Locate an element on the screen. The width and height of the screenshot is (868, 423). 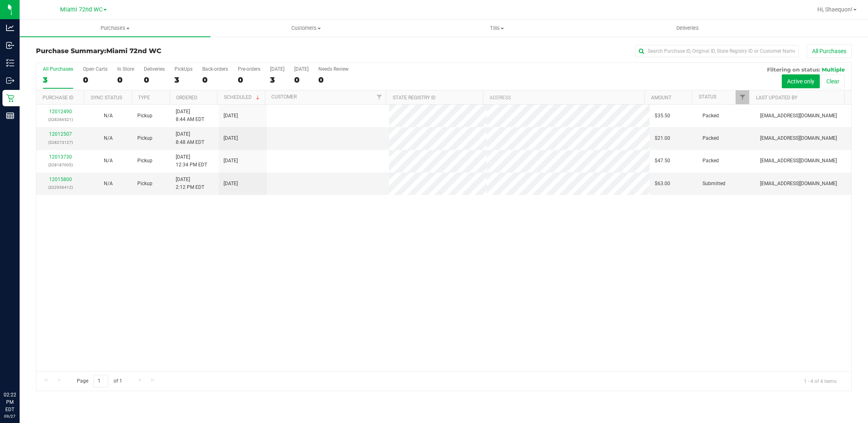
span: Tills is located at coordinates (497, 28).